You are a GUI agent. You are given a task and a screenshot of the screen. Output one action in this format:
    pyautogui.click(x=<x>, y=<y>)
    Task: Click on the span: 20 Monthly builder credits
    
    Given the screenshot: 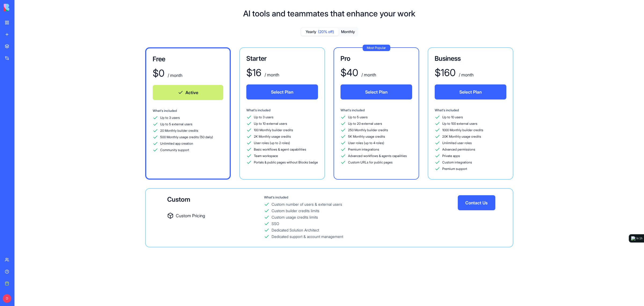 What is the action you would take?
    pyautogui.click(x=179, y=130)
    